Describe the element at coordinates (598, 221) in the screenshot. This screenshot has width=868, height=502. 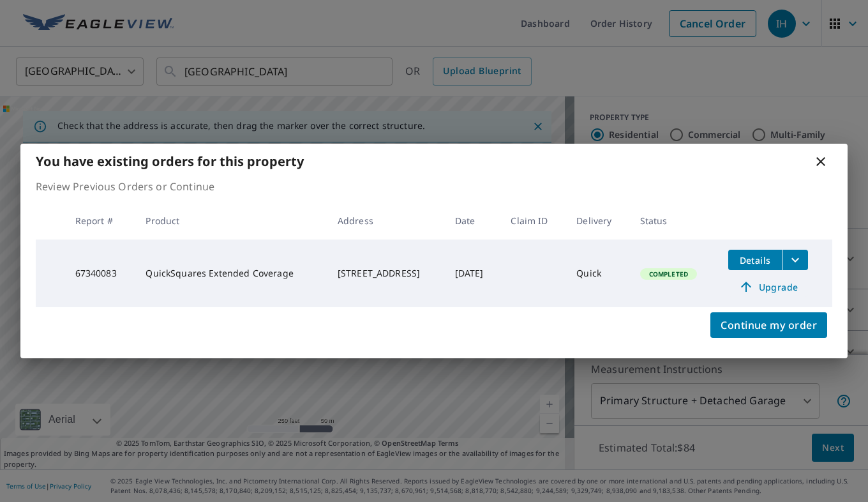
I see `th: Delivery` at that location.